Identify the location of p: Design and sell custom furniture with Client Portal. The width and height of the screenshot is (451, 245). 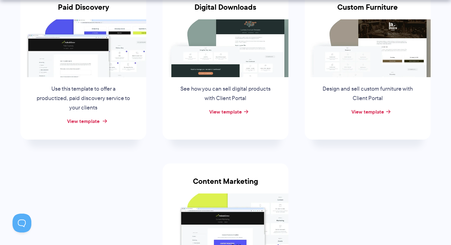
(368, 94).